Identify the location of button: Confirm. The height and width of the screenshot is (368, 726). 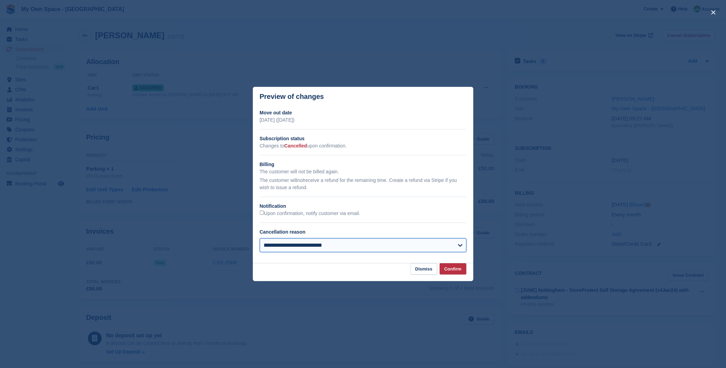
(453, 269).